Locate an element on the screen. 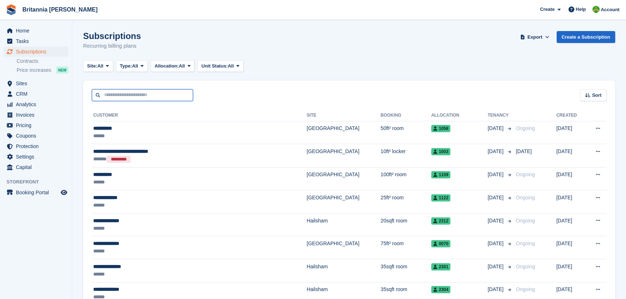  a: Create a Subscription is located at coordinates (586, 37).